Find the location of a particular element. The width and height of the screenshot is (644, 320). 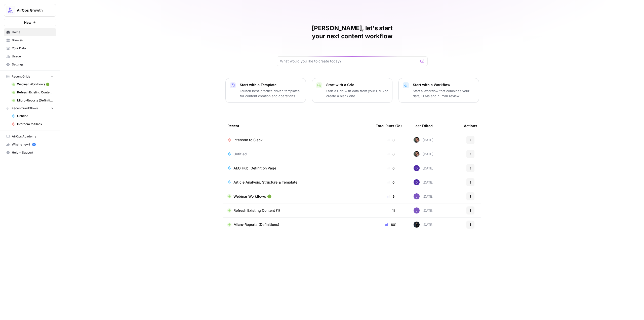

div: 11 is located at coordinates (391, 211).